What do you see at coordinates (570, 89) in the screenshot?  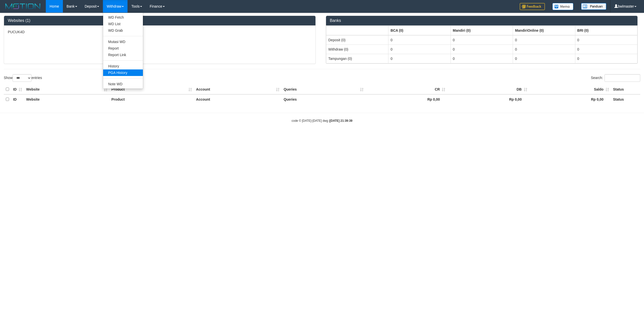 I see `th: Saldo` at bounding box center [570, 89].